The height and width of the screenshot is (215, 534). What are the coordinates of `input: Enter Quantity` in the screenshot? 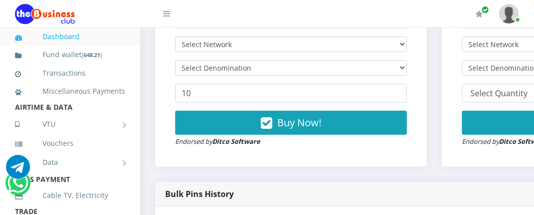 It's located at (291, 93).